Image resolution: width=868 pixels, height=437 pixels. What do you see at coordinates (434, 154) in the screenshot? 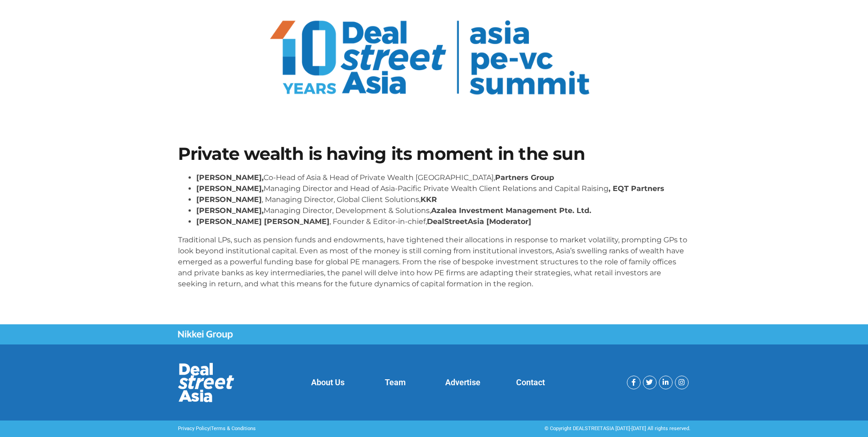
I see `h1: Private wealth is having its moment in the sun` at bounding box center [434, 154].